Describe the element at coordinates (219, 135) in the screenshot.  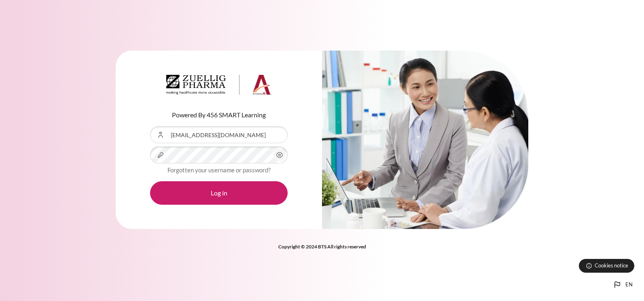
I see `input: Username or Email Address` at that location.